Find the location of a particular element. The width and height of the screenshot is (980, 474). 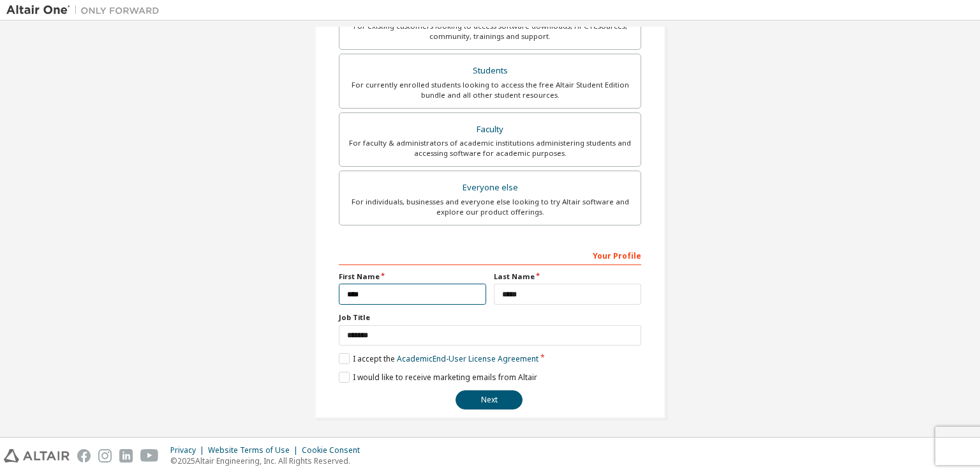

p: © 2025 Altair Engineering, Inc. All Rights Reserved. is located at coordinates (269, 461).